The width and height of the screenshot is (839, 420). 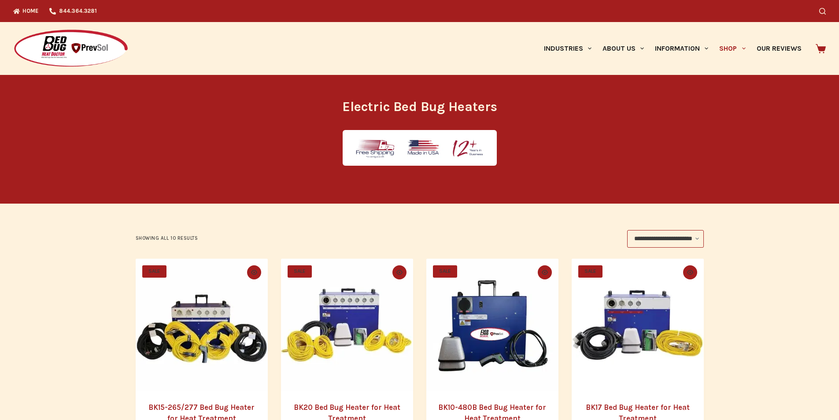 What do you see at coordinates (567, 48) in the screenshot?
I see `a: Industries` at bounding box center [567, 48].